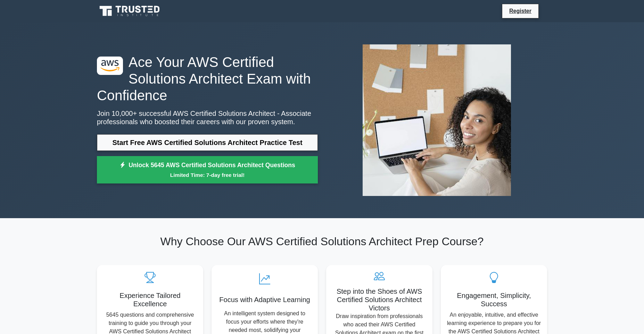  I want to click on h5: Experience Tailored Excellence, so click(150, 300).